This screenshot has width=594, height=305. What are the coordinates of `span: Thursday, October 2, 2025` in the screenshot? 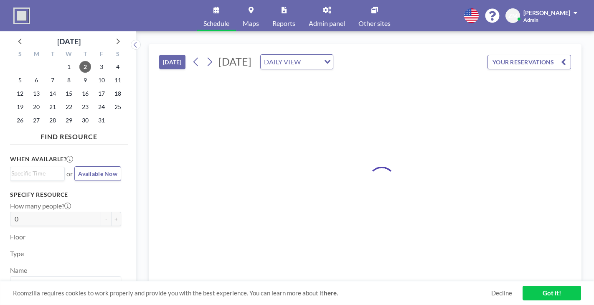 It's located at (85, 67).